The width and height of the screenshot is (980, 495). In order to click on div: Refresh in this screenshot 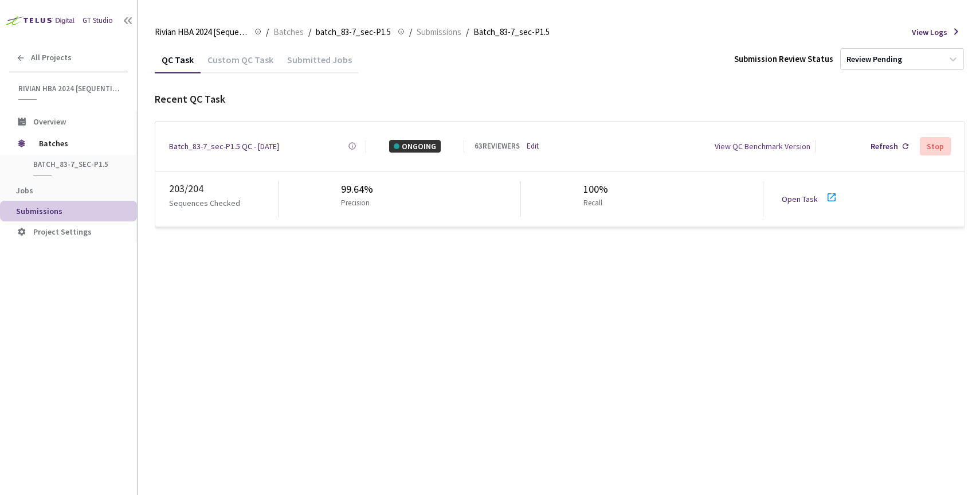, I will do `click(884, 146)`.